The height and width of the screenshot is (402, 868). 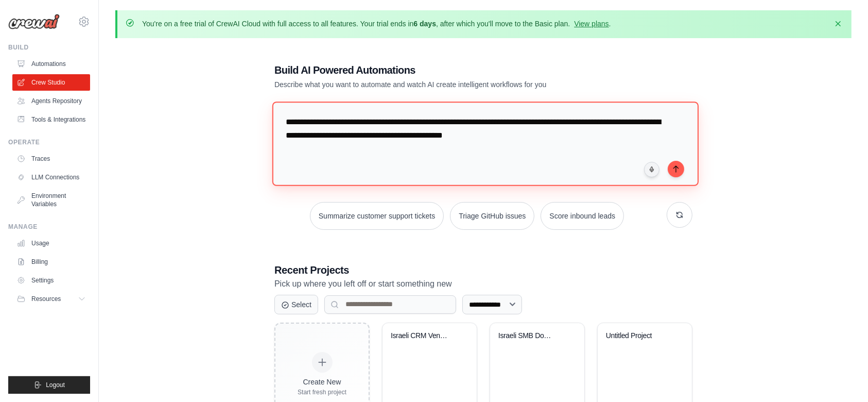 What do you see at coordinates (377, 24) in the screenshot?
I see `p: You're on a free trial of CrewAI Cloud with full access to all features. Your trial ends in , aft...` at bounding box center [377, 24].